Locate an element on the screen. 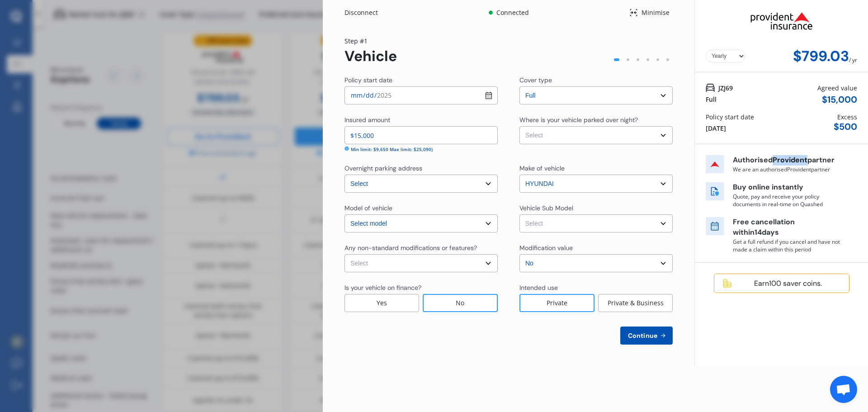  p: Buy online instantly is located at coordinates (787, 187).